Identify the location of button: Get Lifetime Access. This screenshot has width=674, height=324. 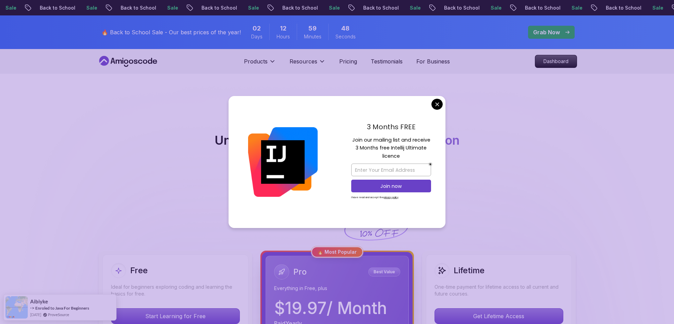
(499, 316).